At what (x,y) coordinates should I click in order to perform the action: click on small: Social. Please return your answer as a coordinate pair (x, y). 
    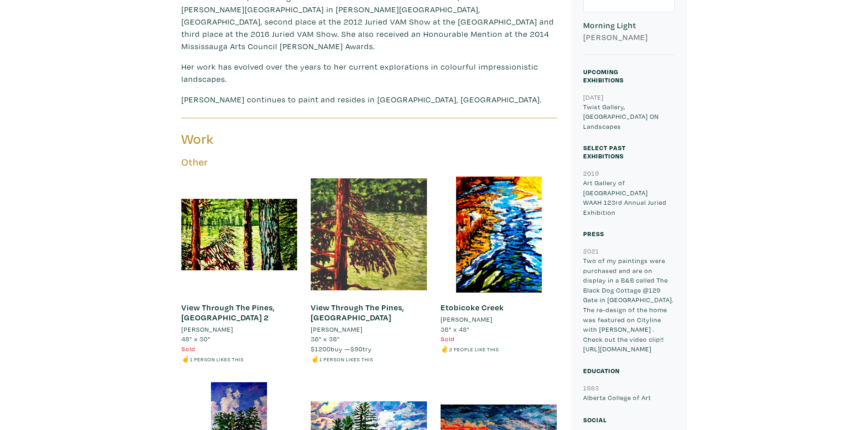
    Looking at the image, I should click on (595, 420).